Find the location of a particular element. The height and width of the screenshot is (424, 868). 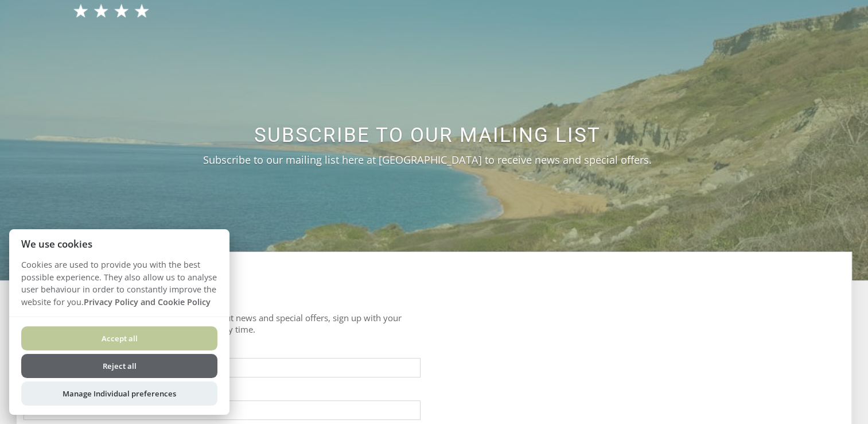

button: Accept all is located at coordinates (119, 338).